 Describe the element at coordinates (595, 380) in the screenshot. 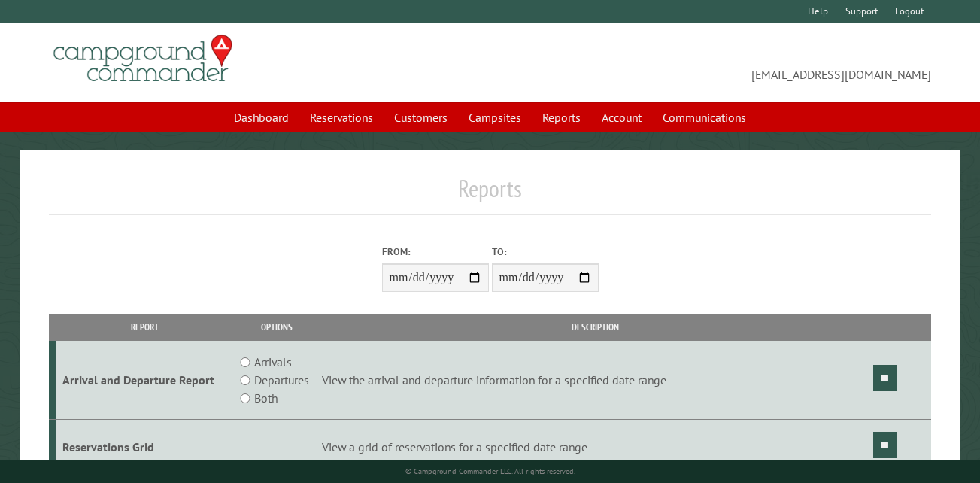

I see `td: View the arrival and departure information for a specified date range` at that location.